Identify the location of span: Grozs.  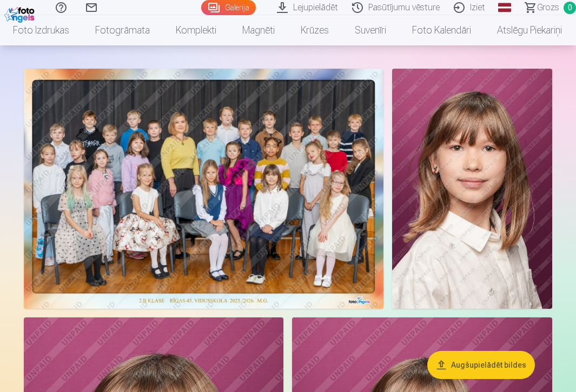
(548, 7).